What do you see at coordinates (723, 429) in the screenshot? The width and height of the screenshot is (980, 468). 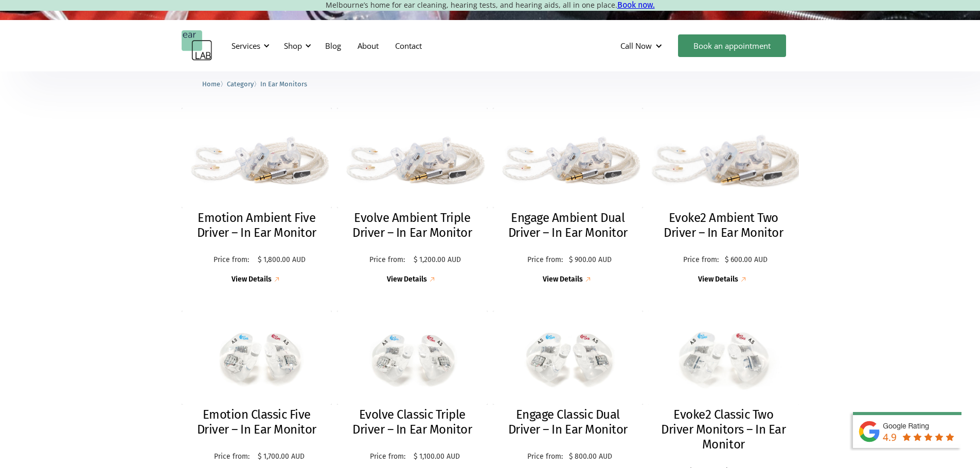 I see `h2: Evoke2 Classic Two Driver Monitors – In Ear Monitor` at bounding box center [723, 429].